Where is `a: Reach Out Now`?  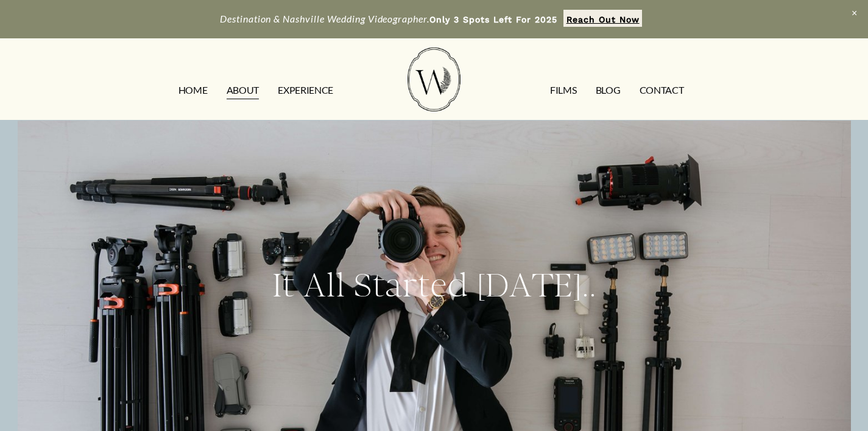
a: Reach Out Now is located at coordinates (603, 18).